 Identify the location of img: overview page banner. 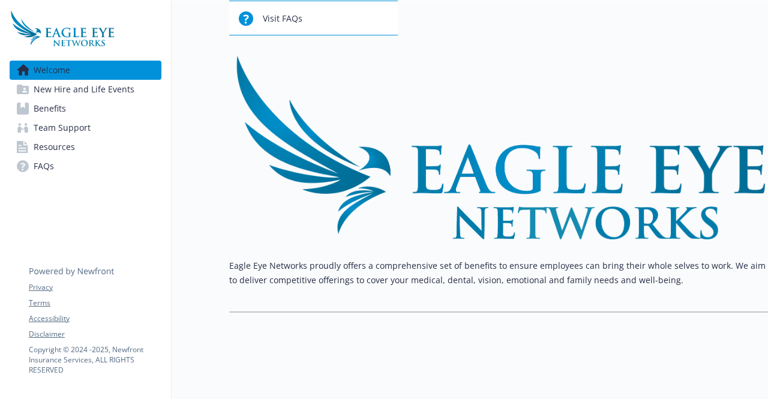
(499, 147).